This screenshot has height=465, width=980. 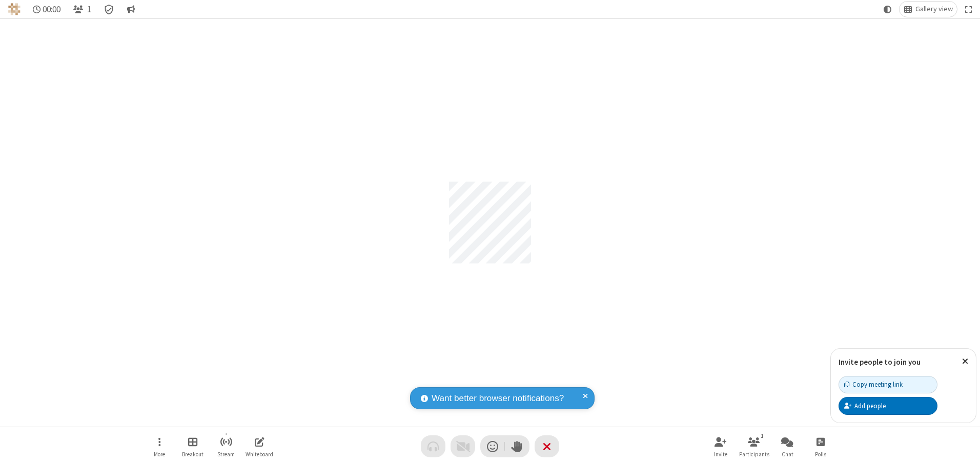 What do you see at coordinates (193, 446) in the screenshot?
I see `button: Manage Breakout Rooms` at bounding box center [193, 446].